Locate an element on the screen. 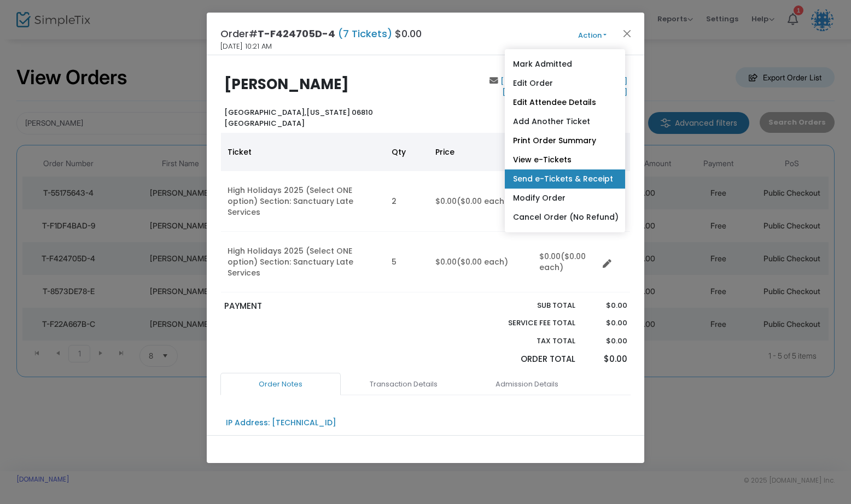 The width and height of the screenshot is (851, 504). span: T-F424705D-4 is located at coordinates (296, 33).